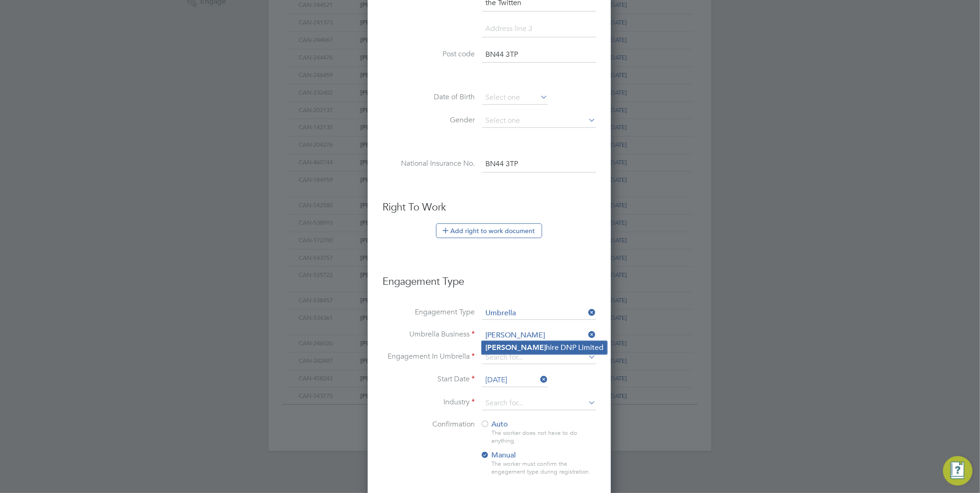 This screenshot has height=493, width=980. Describe the element at coordinates (539, 29) in the screenshot. I see `input: Address line 3` at that location.